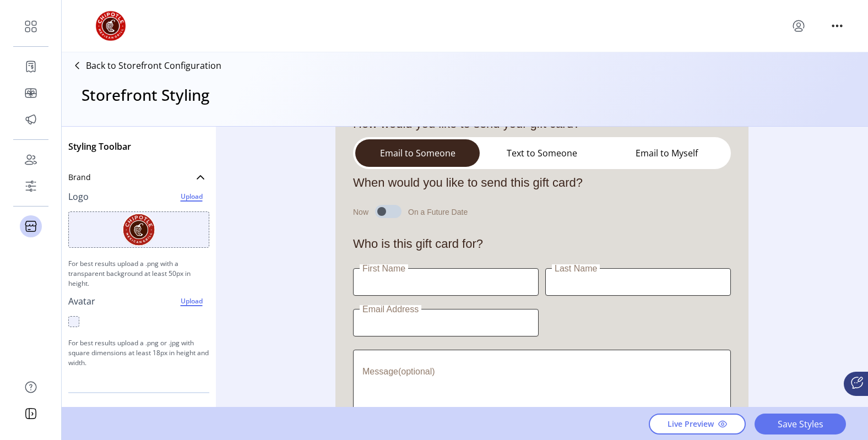 This screenshot has width=868, height=440. I want to click on div: Brand, so click(139, 286).